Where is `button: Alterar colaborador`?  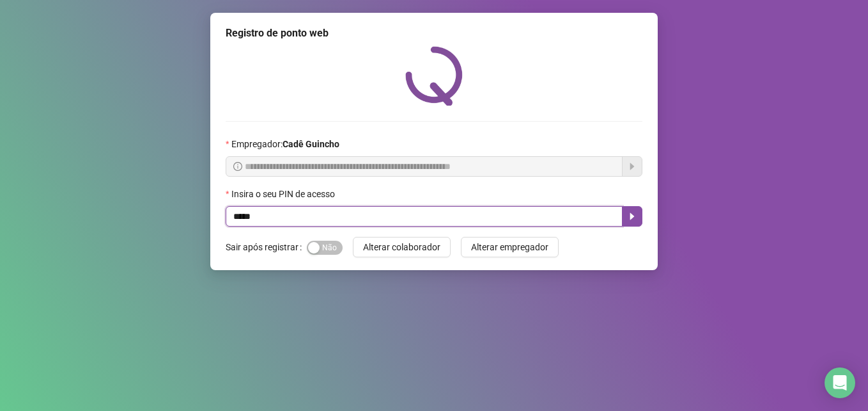
button: Alterar colaborador is located at coordinates (401, 247).